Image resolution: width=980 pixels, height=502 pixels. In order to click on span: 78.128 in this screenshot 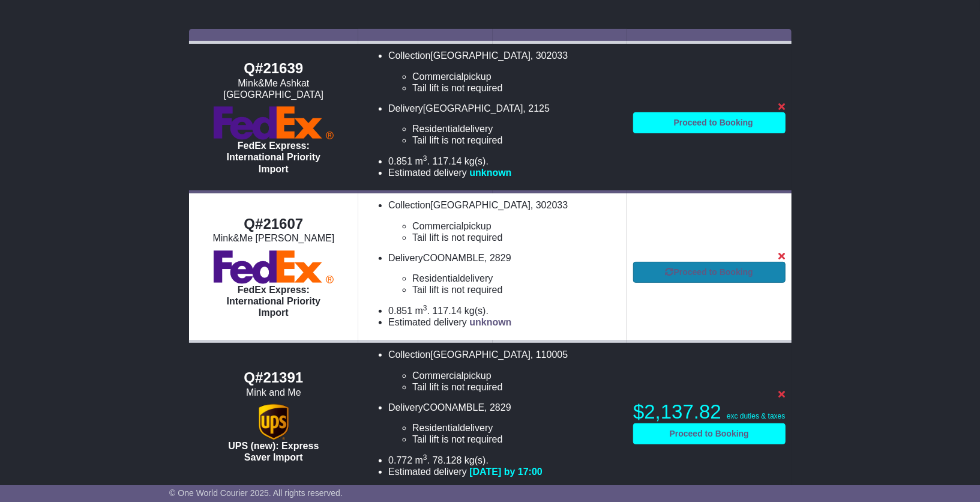, I will do `click(447, 460)`.